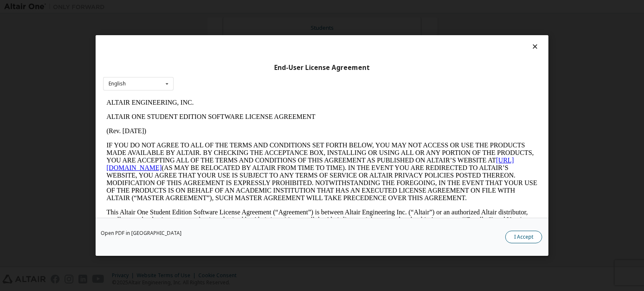  Describe the element at coordinates (322, 68) in the screenshot. I see `div: End-User License Agreement` at that location.